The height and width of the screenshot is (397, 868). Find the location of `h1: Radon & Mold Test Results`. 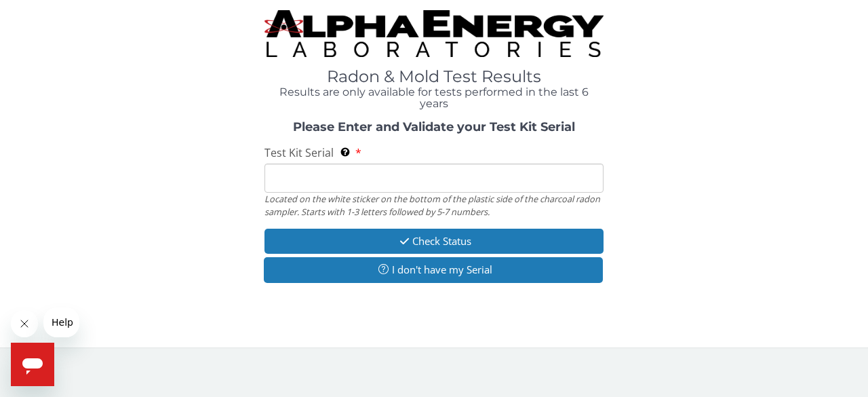

h1: Radon & Mold Test Results is located at coordinates (434, 77).